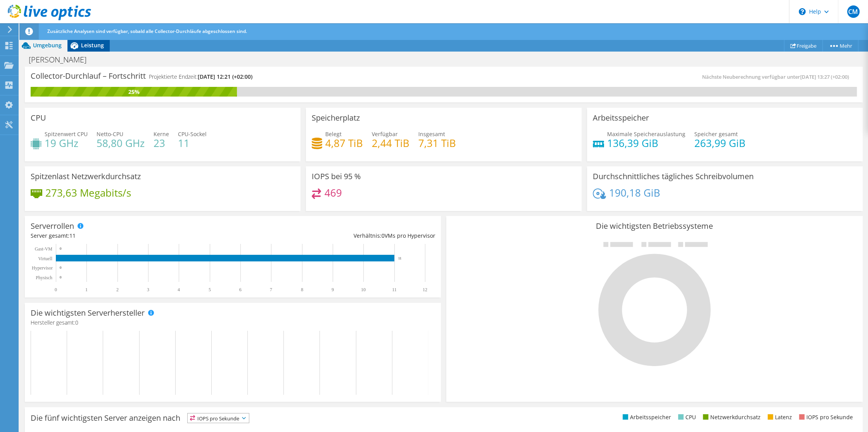 This screenshot has width=868, height=432. What do you see at coordinates (333, 134) in the screenshot?
I see `span: Belegt` at bounding box center [333, 134].